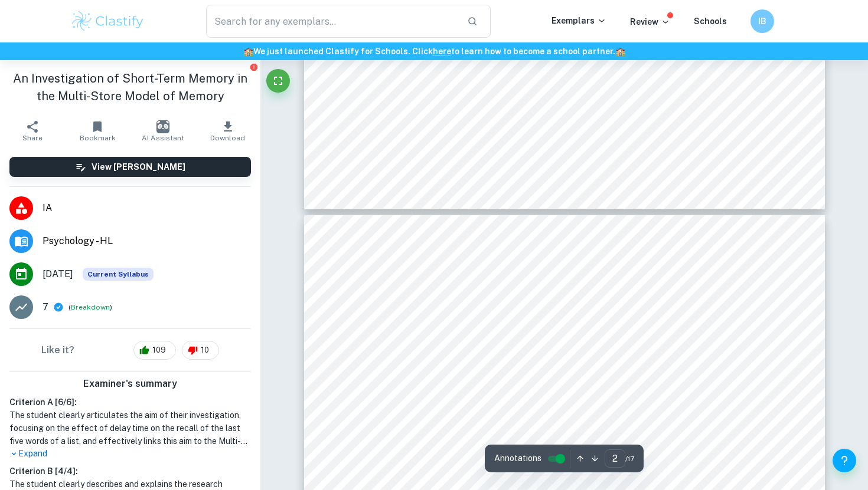 Image resolution: width=868 pixels, height=490 pixels. Describe the element at coordinates (434, 51) in the screenshot. I see `h6: We just launched Clastify for Schools. Click to learn how to become a school partner.` at that location.